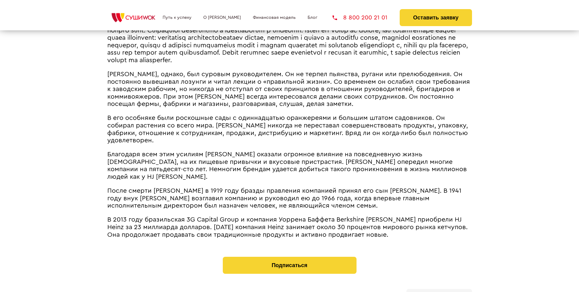  Describe the element at coordinates (360, 18) in the screenshot. I see `a: 8 800 200 21 01` at that location.